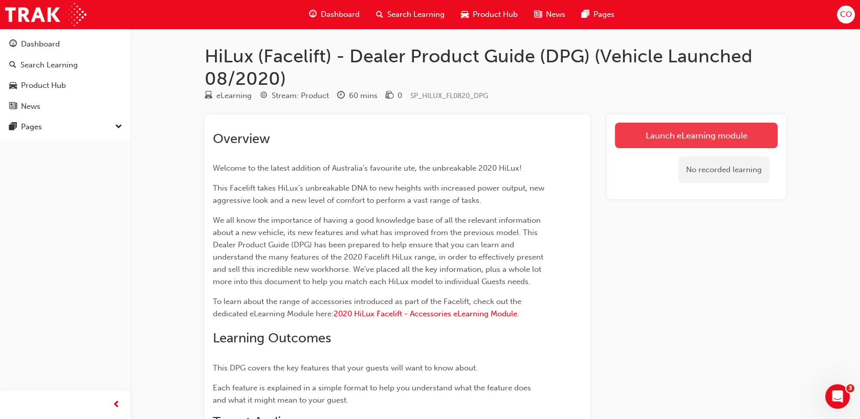 Image resolution: width=860 pixels, height=419 pixels. Describe the element at coordinates (604, 14) in the screenshot. I see `span: Pages` at that location.